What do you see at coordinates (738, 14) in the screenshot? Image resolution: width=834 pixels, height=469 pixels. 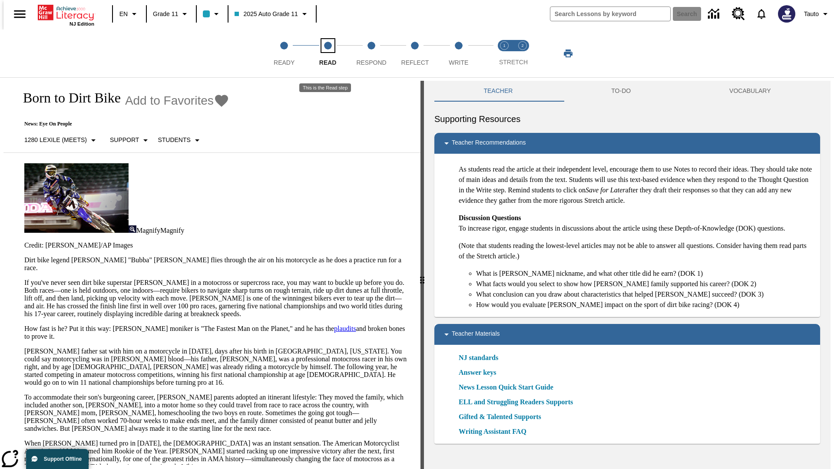 I see `a: Resource Center, Will open in new tab` at bounding box center [738, 14].